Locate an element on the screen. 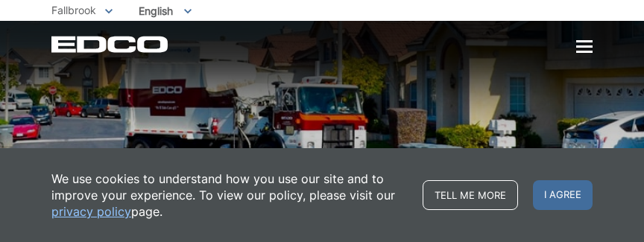 The image size is (644, 242). span: Fallbrook is located at coordinates (74, 10).